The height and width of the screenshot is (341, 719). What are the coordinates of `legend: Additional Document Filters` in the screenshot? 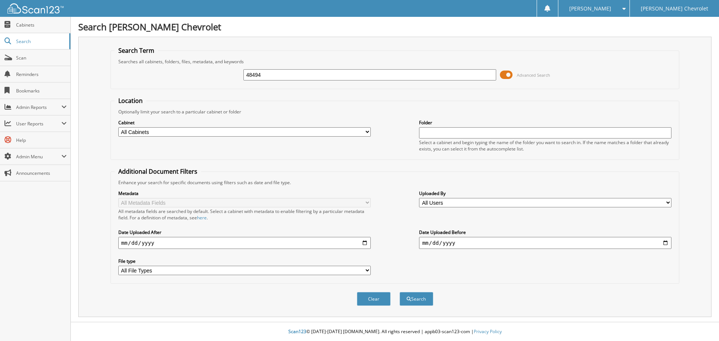 It's located at (158, 171).